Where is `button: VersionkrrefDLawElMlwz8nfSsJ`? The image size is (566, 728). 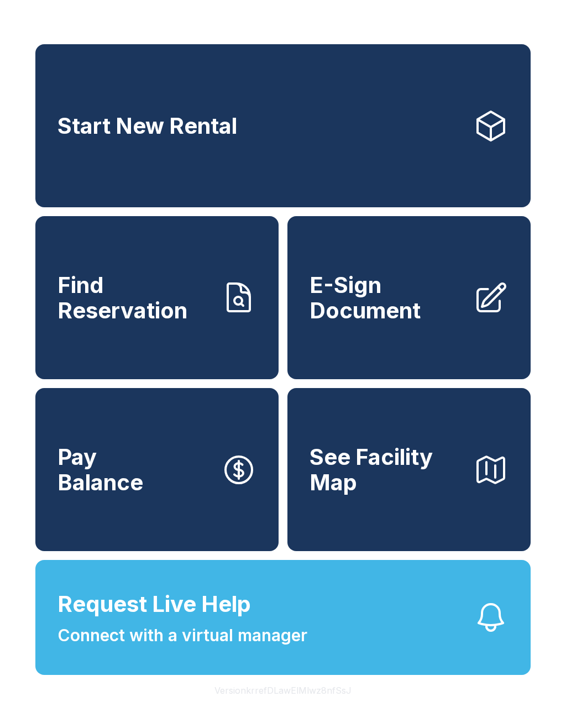
button: VersionkrrefDLawElMlwz8nfSsJ is located at coordinates (283, 690).